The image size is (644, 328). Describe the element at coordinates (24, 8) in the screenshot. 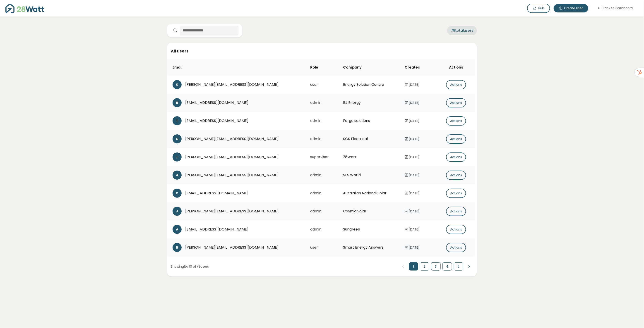

I see `img: 28Watt` at that location.